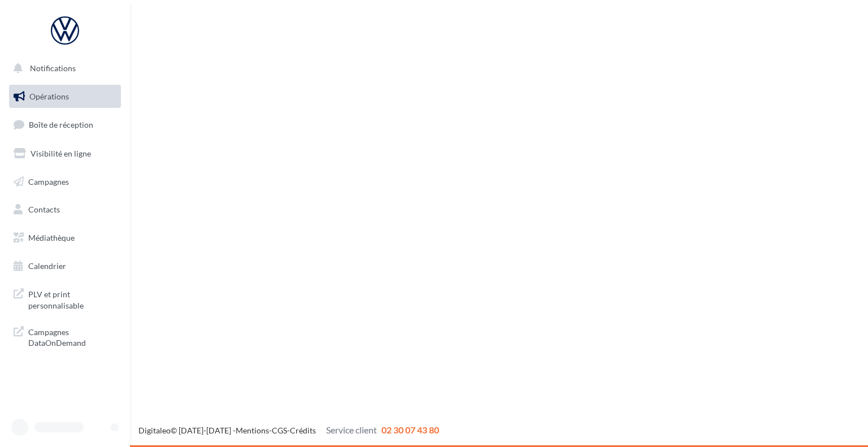 This screenshot has width=868, height=447. What do you see at coordinates (53, 68) in the screenshot?
I see `span: Notifications` at bounding box center [53, 68].